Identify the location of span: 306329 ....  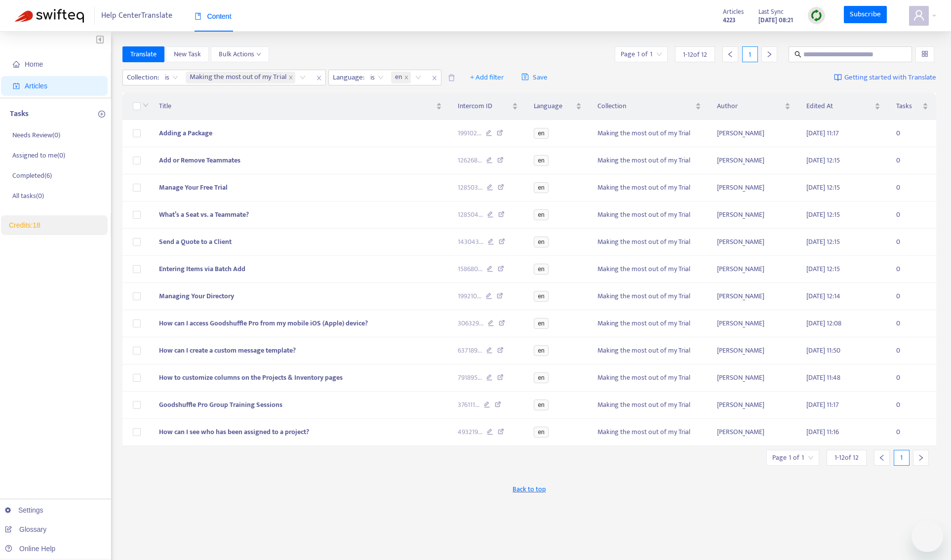
(471, 323).